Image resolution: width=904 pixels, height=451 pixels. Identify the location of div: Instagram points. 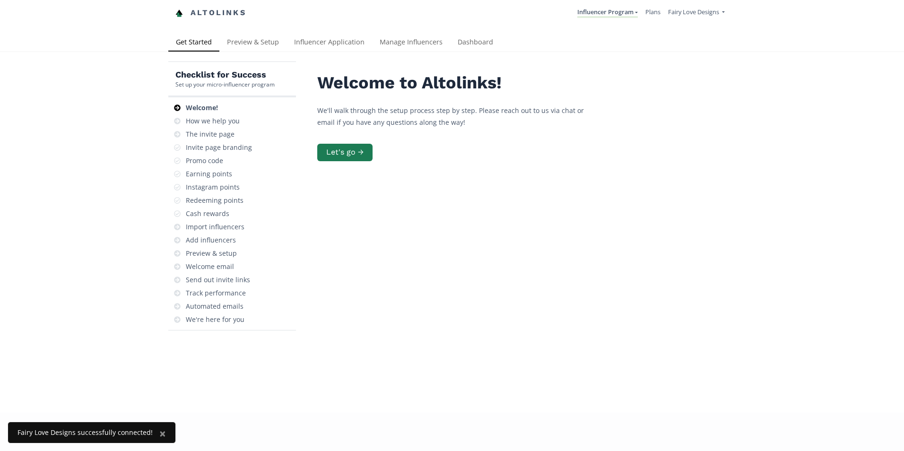
(213, 187).